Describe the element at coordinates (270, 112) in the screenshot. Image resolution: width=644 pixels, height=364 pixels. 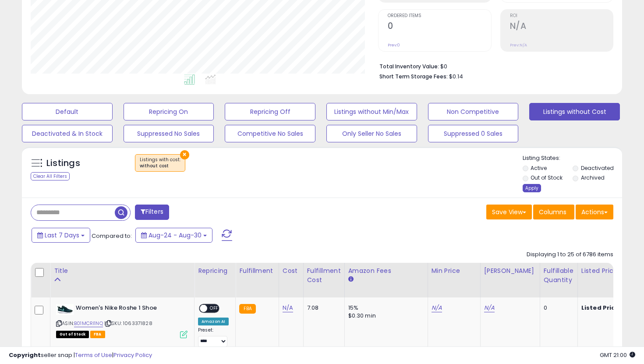
I see `button: Repricing Off` at that location.